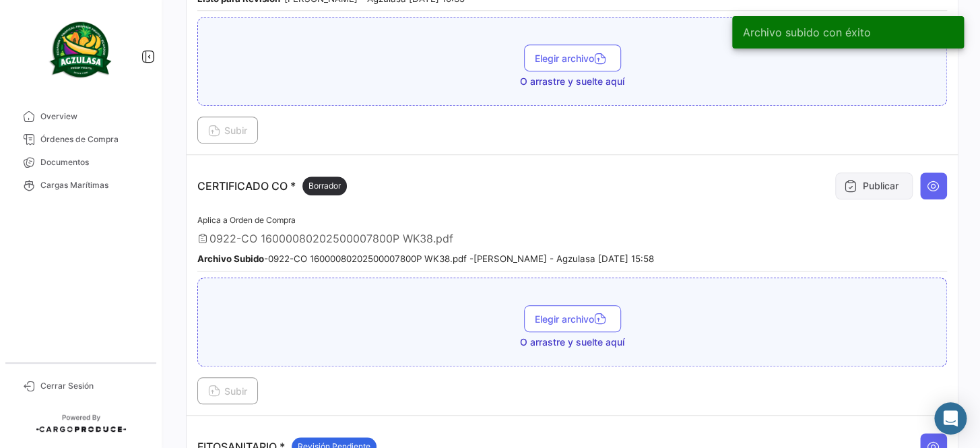  I want to click on span: Documentos, so click(93, 162).